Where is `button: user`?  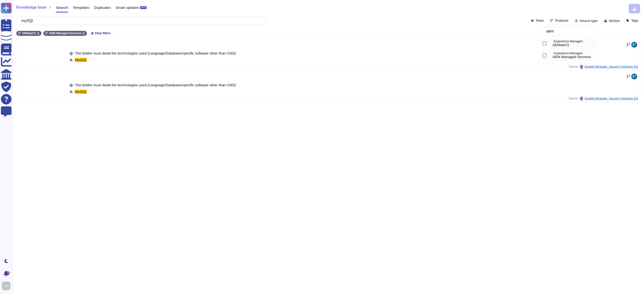 button: user is located at coordinates (7, 286).